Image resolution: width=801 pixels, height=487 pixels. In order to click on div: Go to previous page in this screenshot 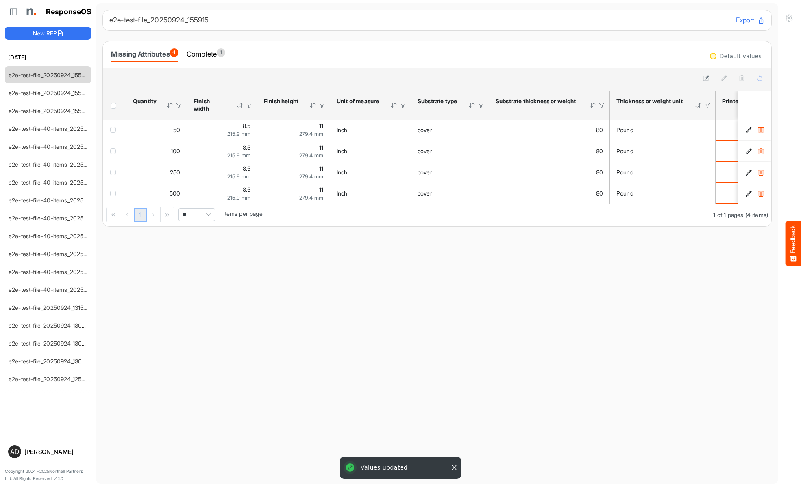, I will do `click(127, 215)`.